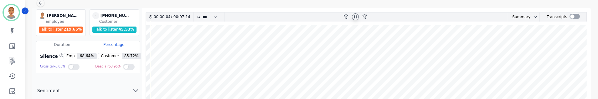 The width and height of the screenshot is (598, 99). What do you see at coordinates (51, 56) in the screenshot?
I see `div: Silence` at bounding box center [51, 56].